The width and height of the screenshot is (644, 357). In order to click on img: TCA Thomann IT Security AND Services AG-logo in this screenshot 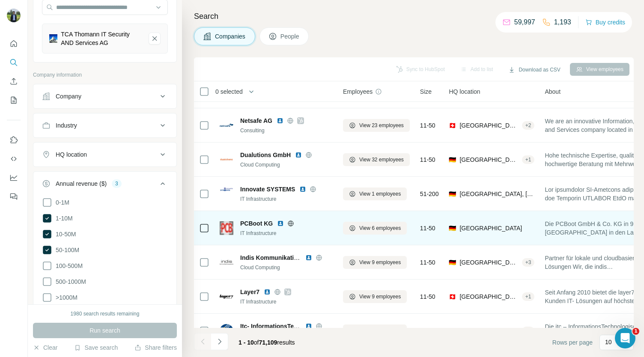, I will do `click(53, 38)`.